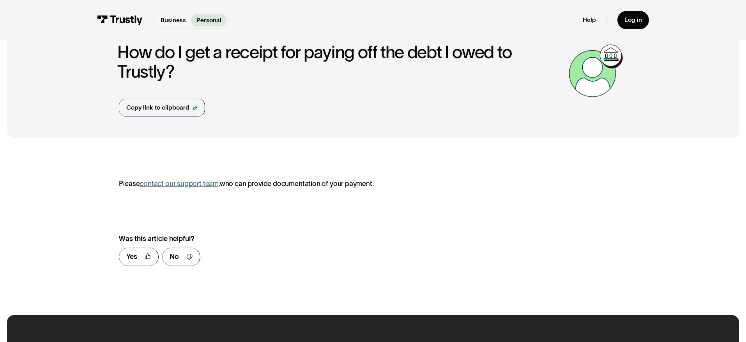 The width and height of the screenshot is (746, 342). What do you see at coordinates (173, 20) in the screenshot?
I see `p: Business` at bounding box center [173, 20].